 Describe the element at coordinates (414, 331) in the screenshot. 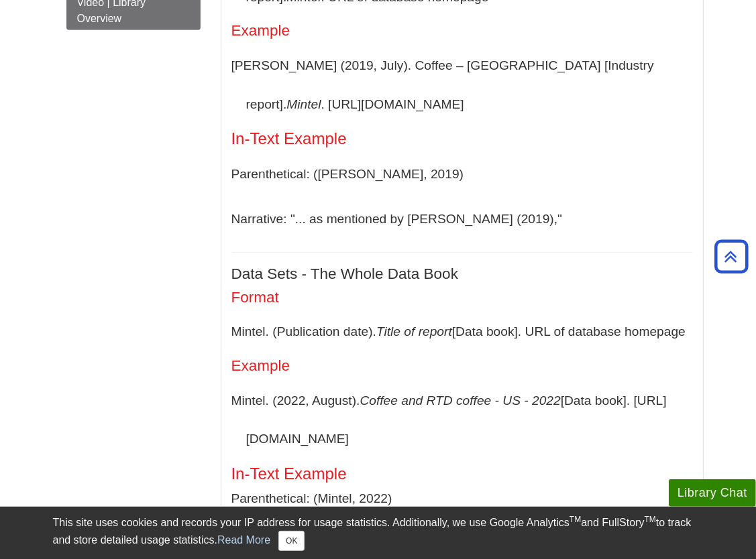

I see `em: Title of report` at that location.